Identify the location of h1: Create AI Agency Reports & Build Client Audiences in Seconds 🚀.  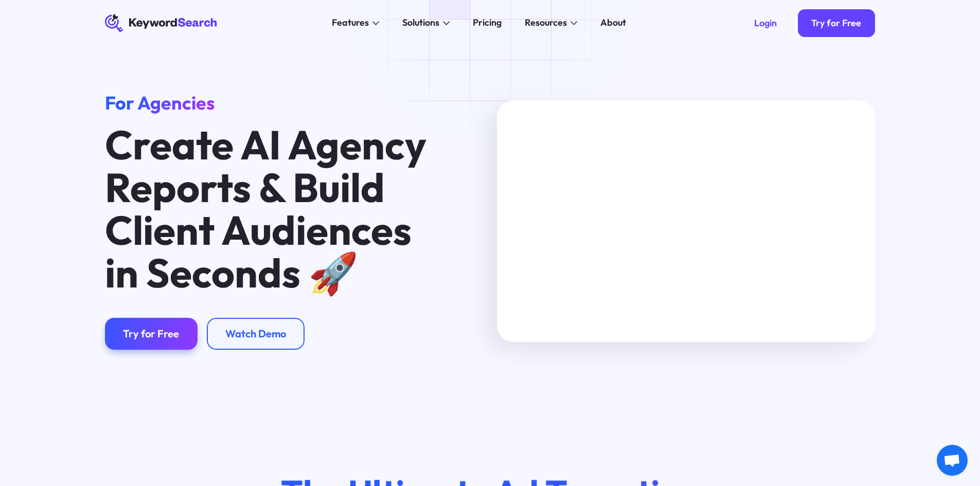
(271, 208).